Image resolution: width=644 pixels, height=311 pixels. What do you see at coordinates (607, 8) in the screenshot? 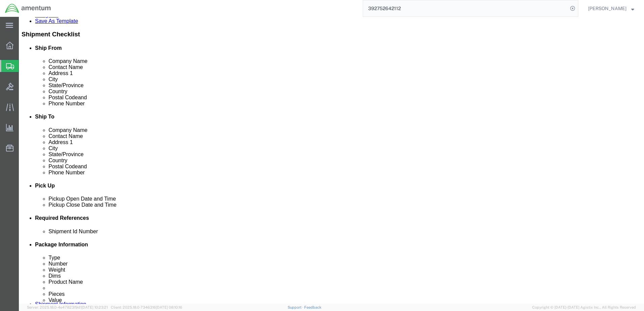
I see `span: Norma Scott` at bounding box center [607, 8].